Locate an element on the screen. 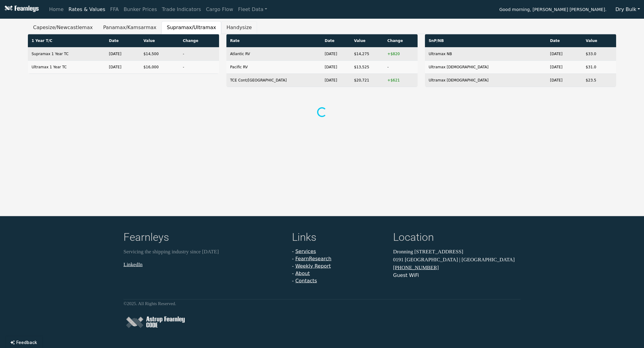 Image resolution: width=644 pixels, height=348 pixels. td: +$820 is located at coordinates (400, 54).